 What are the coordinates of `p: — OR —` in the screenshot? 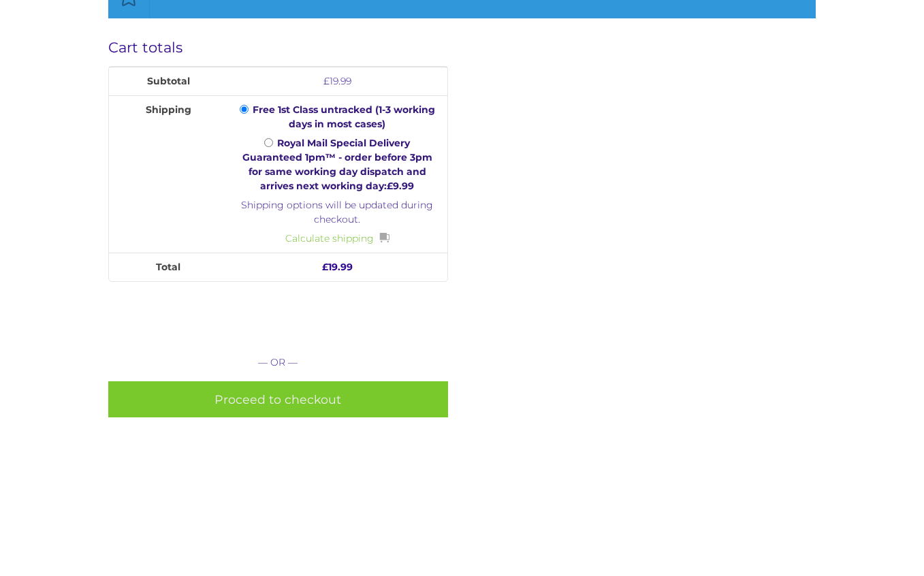 It's located at (278, 362).